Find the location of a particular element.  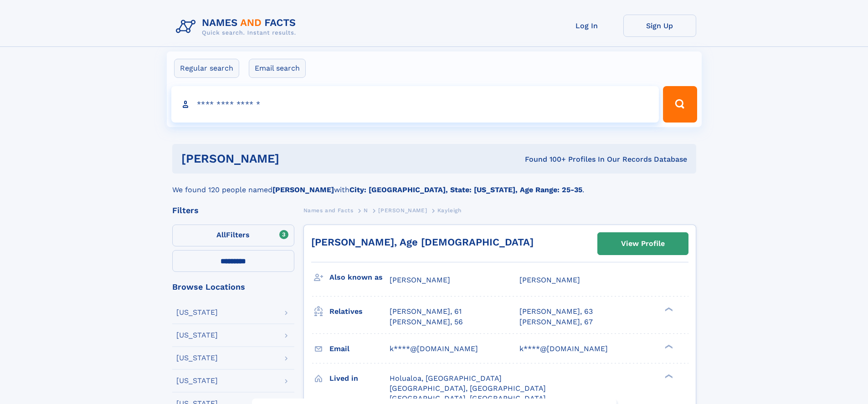

label: Regular search is located at coordinates (206, 69).